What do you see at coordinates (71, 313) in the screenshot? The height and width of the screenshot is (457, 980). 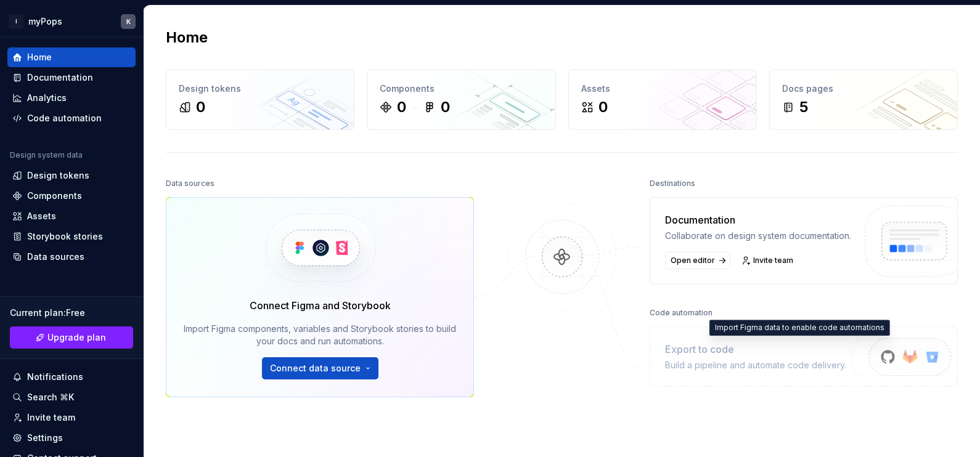 I see `div: Current plan : Free` at bounding box center [71, 313].